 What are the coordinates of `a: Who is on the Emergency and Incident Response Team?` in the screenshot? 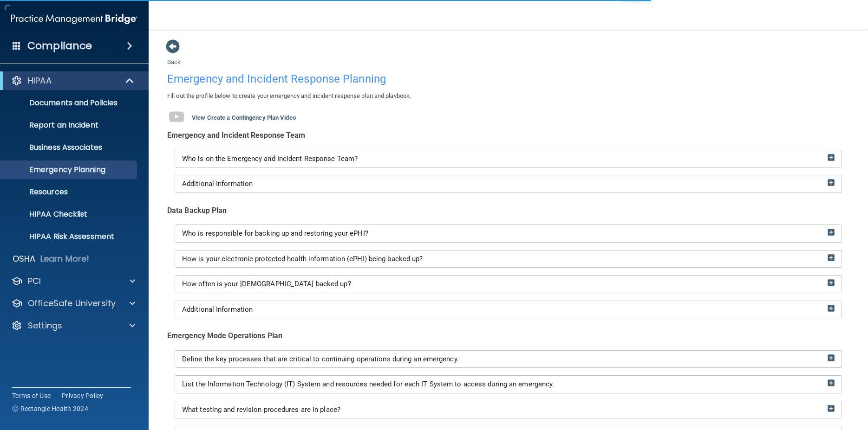 It's located at (508, 159).